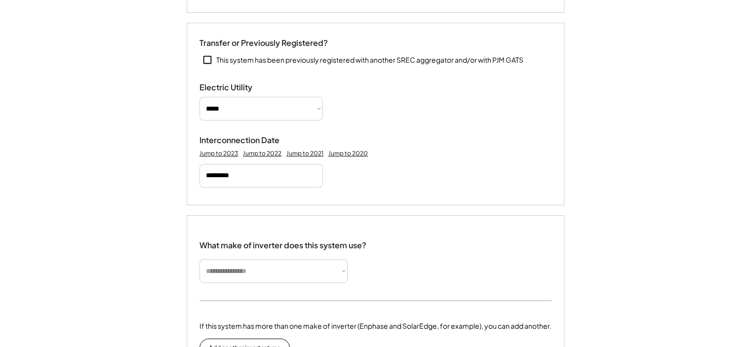 The width and height of the screenshot is (751, 347). Describe the element at coordinates (283, 242) in the screenshot. I see `div: What make of inverter does this system use?` at that location.